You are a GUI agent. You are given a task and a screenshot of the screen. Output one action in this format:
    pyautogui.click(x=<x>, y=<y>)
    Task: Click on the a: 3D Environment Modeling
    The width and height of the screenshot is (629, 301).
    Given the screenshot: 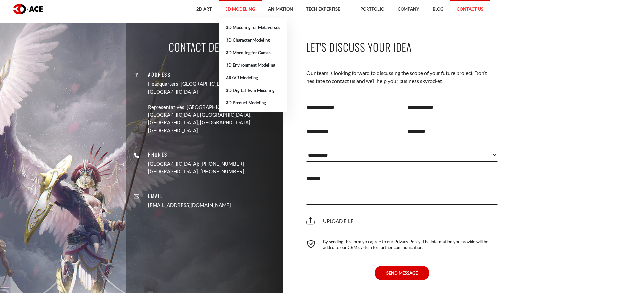 What is the action you would take?
    pyautogui.click(x=253, y=65)
    